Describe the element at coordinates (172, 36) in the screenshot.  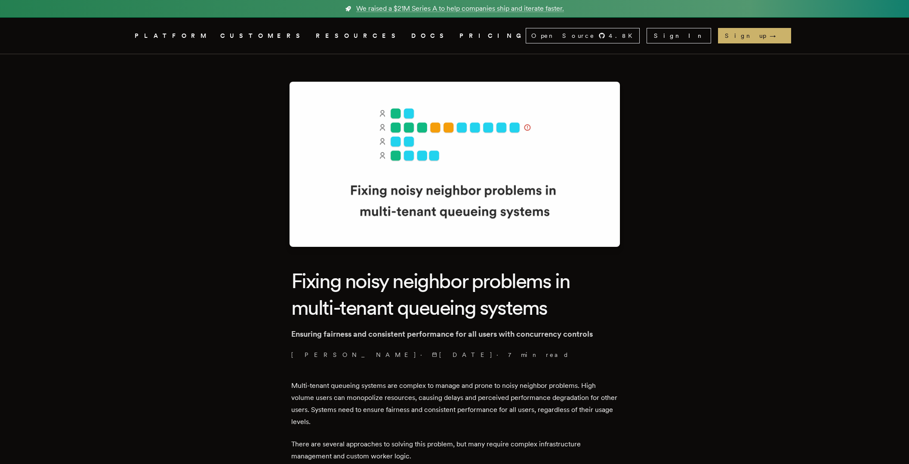
I see `span: PLATFORM` at that location.